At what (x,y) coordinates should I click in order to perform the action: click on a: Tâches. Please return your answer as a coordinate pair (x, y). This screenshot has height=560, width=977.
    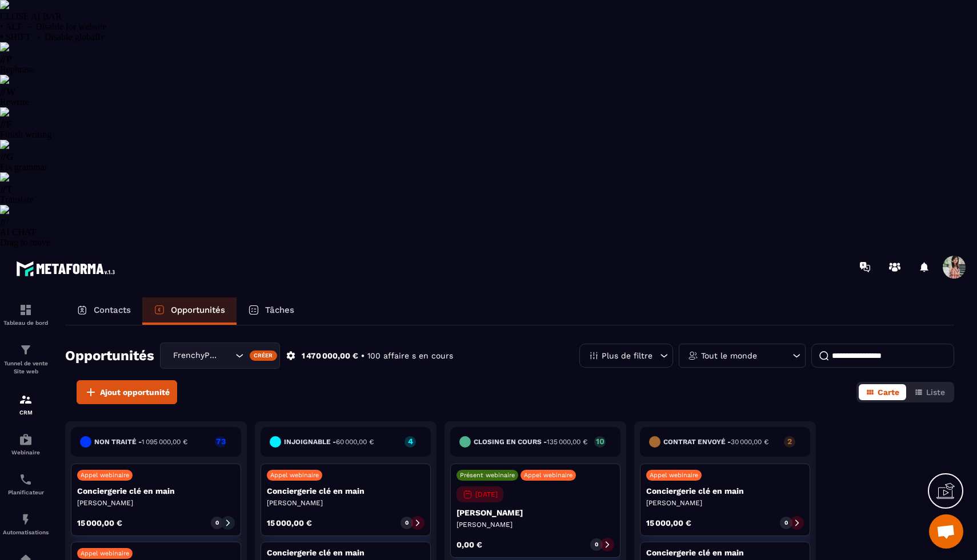
    Looking at the image, I should click on (271, 311).